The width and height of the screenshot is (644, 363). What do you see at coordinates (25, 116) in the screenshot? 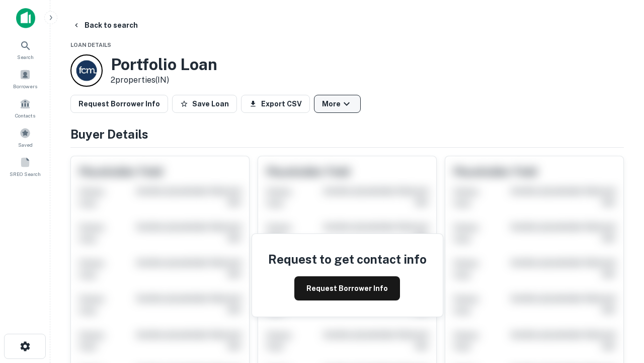
I see `span: Contacts` at bounding box center [25, 116].